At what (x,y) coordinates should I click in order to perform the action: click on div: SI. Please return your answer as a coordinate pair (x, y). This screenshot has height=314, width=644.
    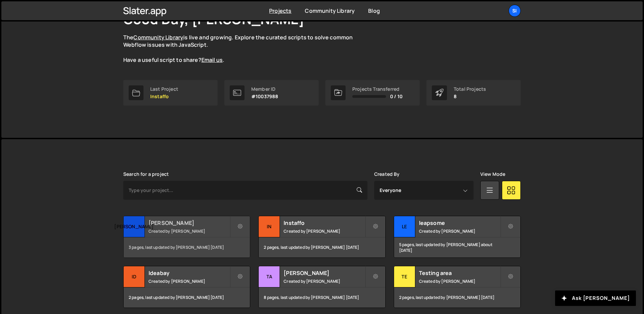
    Looking at the image, I should click on (515, 11).